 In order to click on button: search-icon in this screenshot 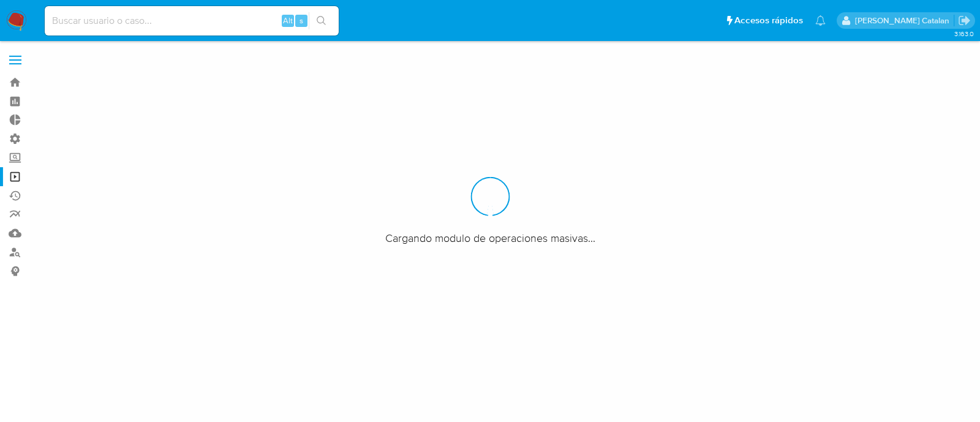, I will do `click(321, 21)`.